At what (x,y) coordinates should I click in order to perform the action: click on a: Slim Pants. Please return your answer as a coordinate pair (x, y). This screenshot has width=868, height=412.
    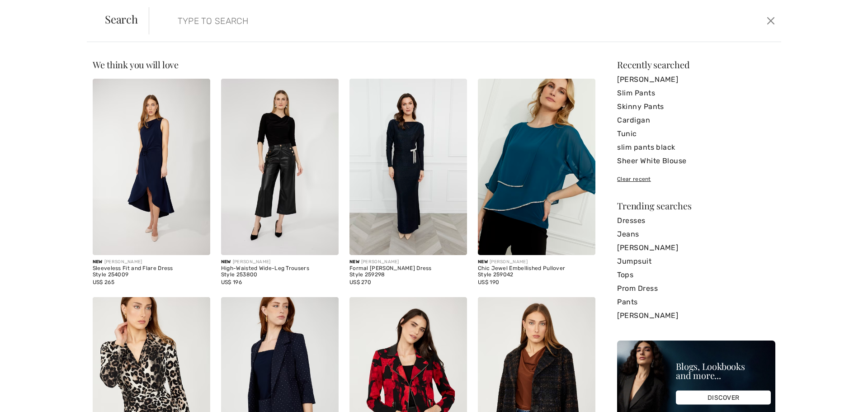
    Looking at the image, I should click on (696, 93).